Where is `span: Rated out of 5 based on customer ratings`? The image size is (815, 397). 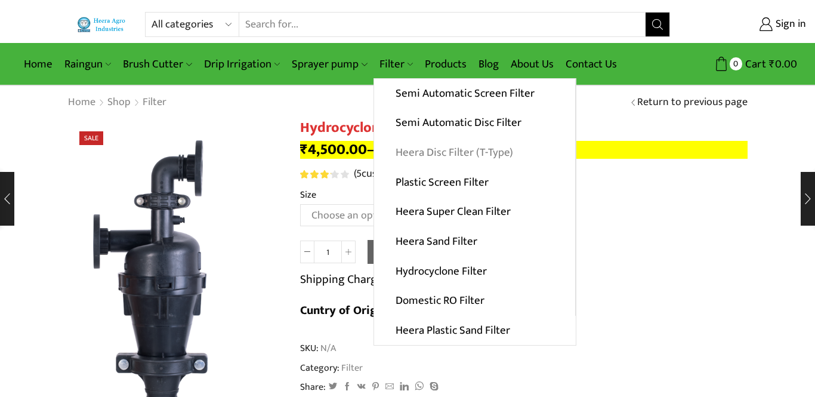 span: Rated out of 5 based on customer ratings is located at coordinates (316, 174).